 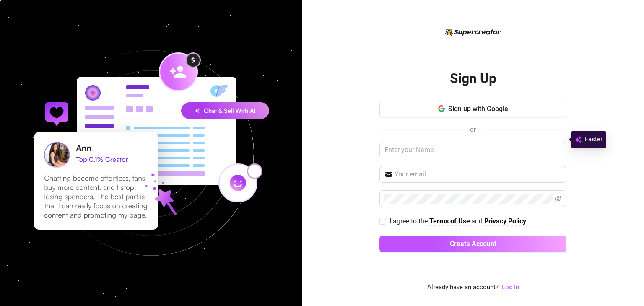 What do you see at coordinates (505, 221) in the screenshot?
I see `a: Privacy Policy` at bounding box center [505, 221].